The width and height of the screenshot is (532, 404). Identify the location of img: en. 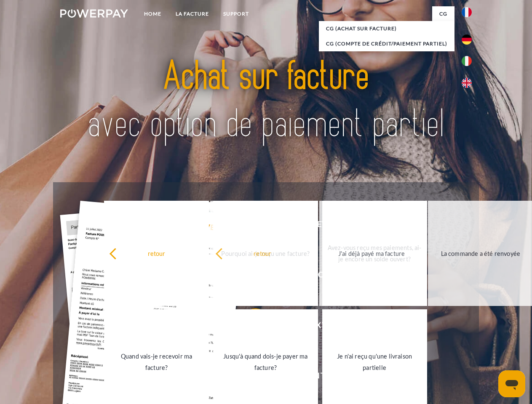
(467, 83).